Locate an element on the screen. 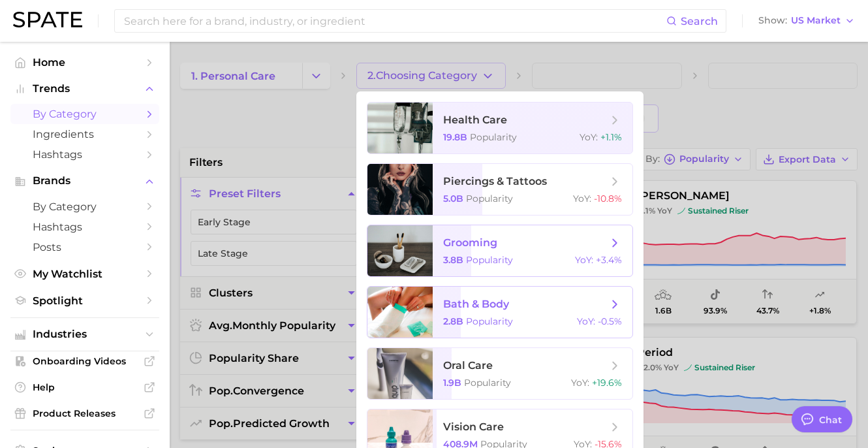  button: Industries is located at coordinates (85, 334).